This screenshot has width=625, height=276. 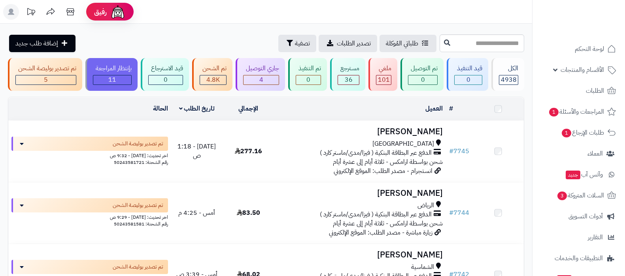 I want to click on span: الشماسية, so click(x=423, y=267).